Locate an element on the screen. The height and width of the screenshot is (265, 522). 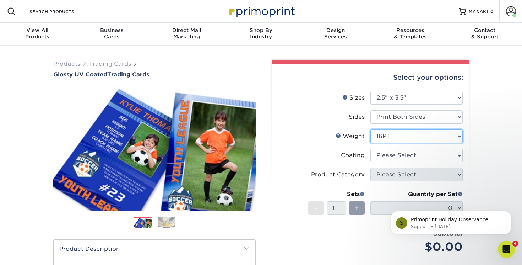
input: SEARCH PRODUCTS..... is located at coordinates (63, 11).